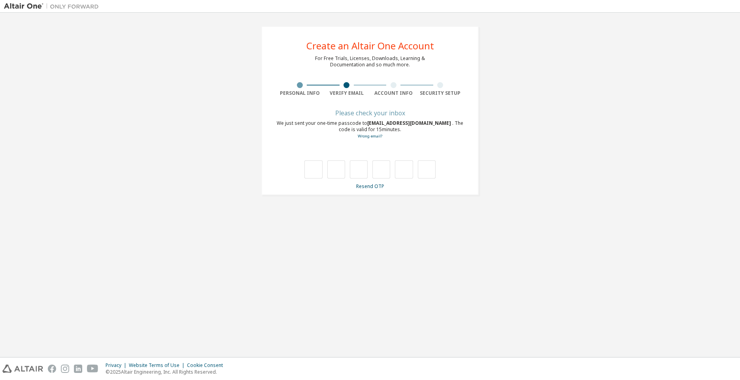 This screenshot has width=740, height=380. I want to click on div: Create an Altair One Account, so click(370, 46).